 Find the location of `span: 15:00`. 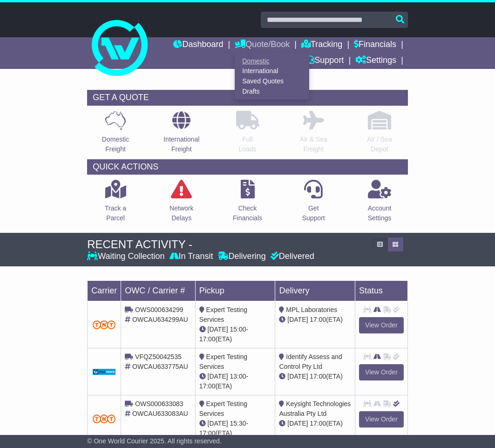

span: 15:00 is located at coordinates (238, 329).